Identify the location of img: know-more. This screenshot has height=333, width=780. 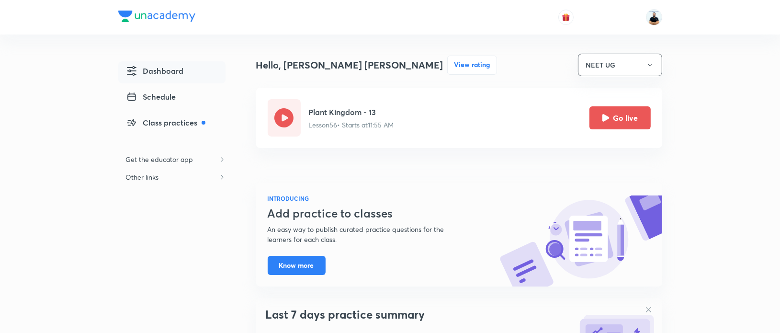
(580, 241).